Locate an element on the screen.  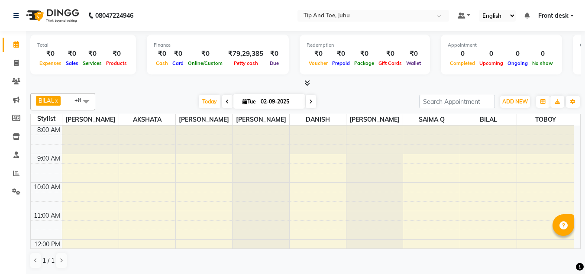
span: AKSHATA is located at coordinates (147, 119).